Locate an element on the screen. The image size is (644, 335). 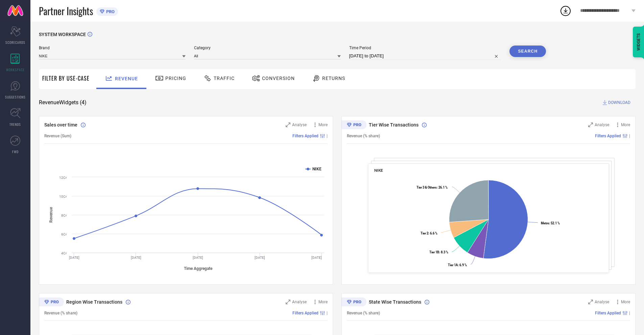
tspan: Tier 3 & Others is located at coordinates (427, 188).